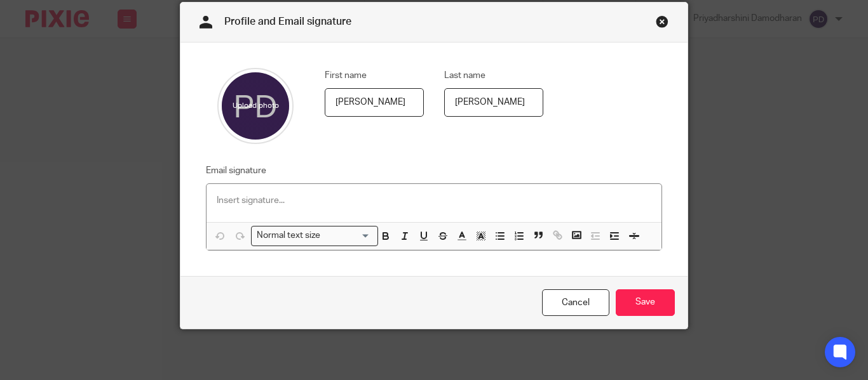 The width and height of the screenshot is (868, 380). I want to click on span: Profile and Email signature, so click(288, 22).